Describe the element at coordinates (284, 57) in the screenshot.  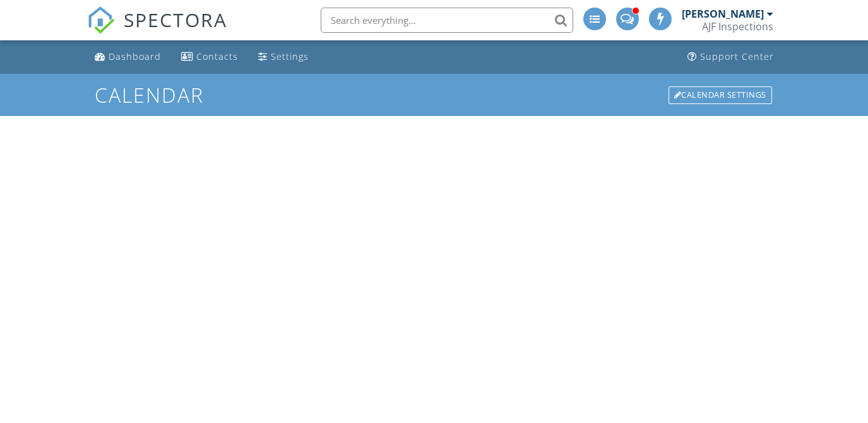
I see `a: Settings` at that location.